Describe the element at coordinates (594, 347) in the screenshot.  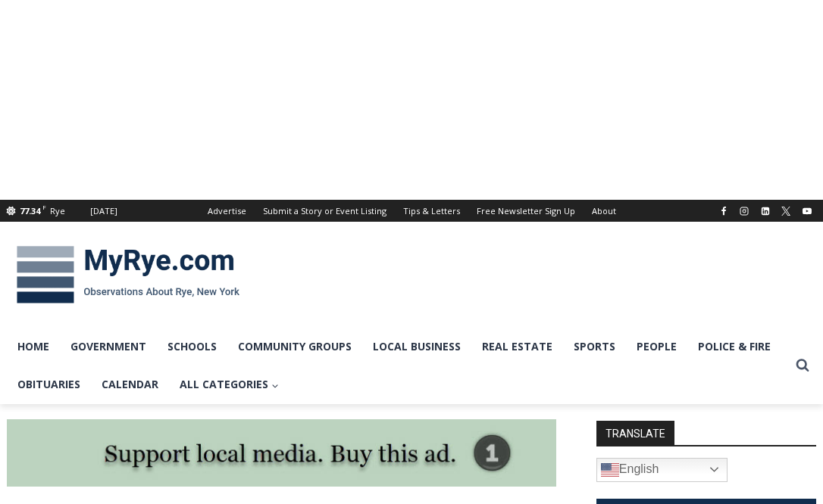
I see `a: Sports` at that location.